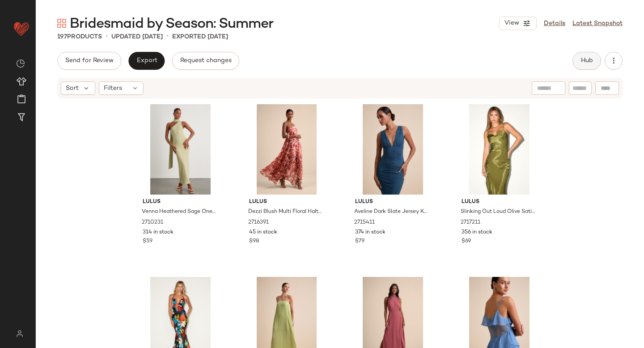 The height and width of the screenshot is (348, 644). Describe the element at coordinates (89, 61) in the screenshot. I see `button: Send for Review` at that location.